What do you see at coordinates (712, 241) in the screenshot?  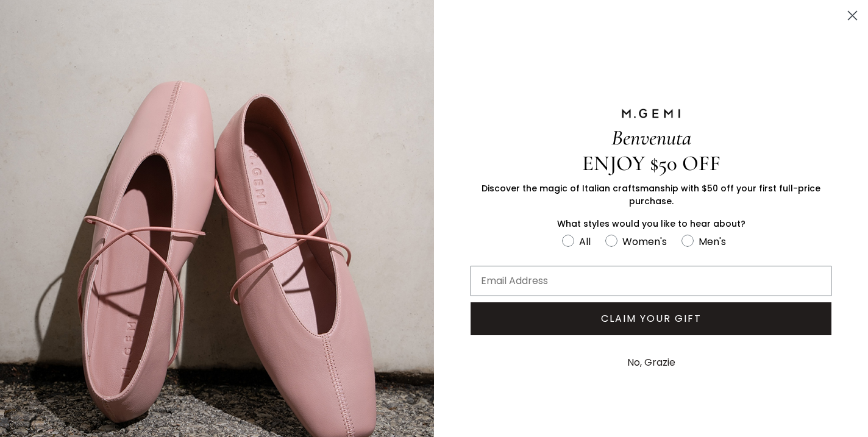 I see `div: Men's` at bounding box center [712, 241].